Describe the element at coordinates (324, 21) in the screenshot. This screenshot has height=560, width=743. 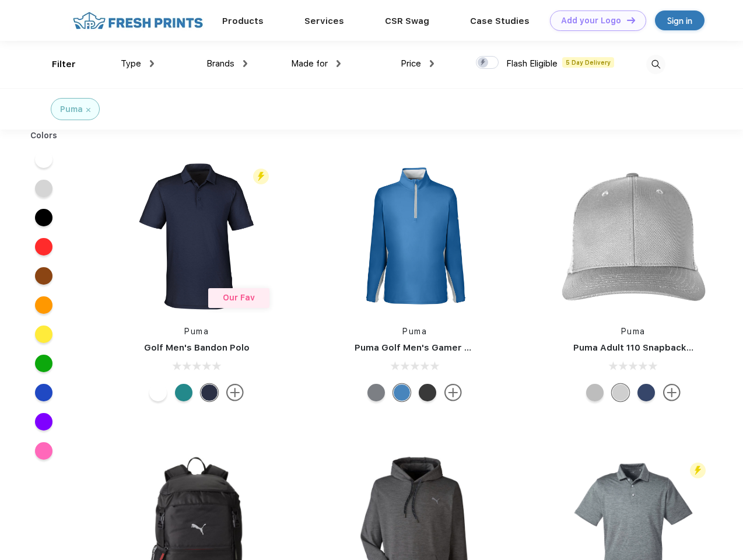
I see `a: Services` at that location.